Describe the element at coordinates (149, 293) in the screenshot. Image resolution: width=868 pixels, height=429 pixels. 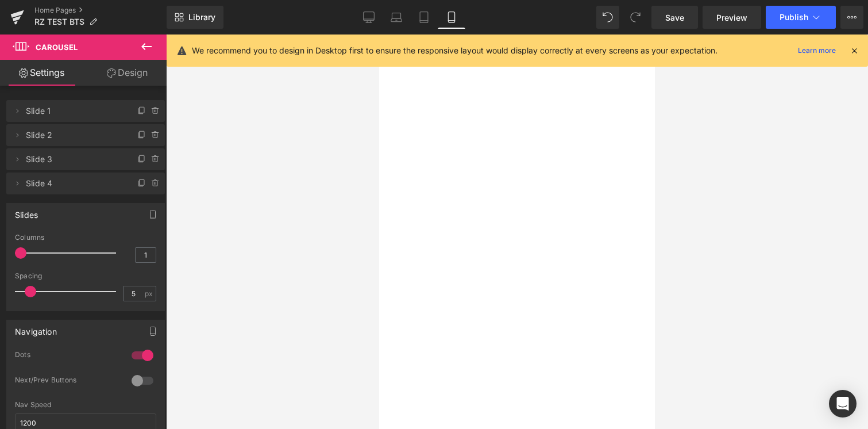
I see `span: px` at that location.